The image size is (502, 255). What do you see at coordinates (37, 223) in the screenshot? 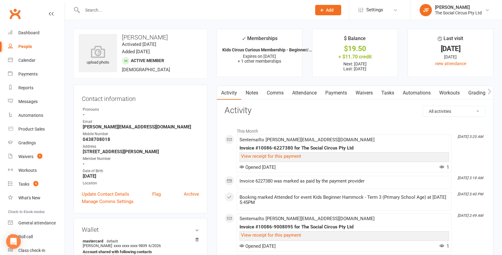
I see `div: General attendance` at bounding box center [37, 223].